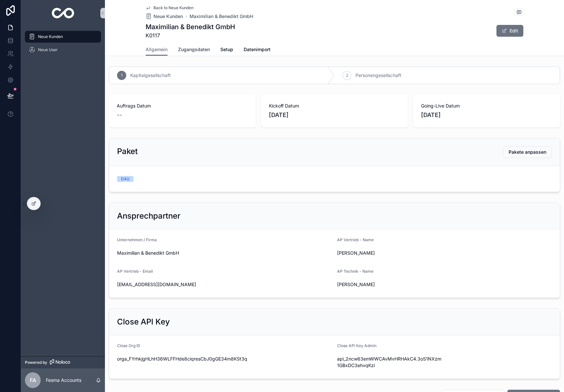  What do you see at coordinates (527, 152) in the screenshot?
I see `button: Pakete anpassen` at bounding box center [527, 152].